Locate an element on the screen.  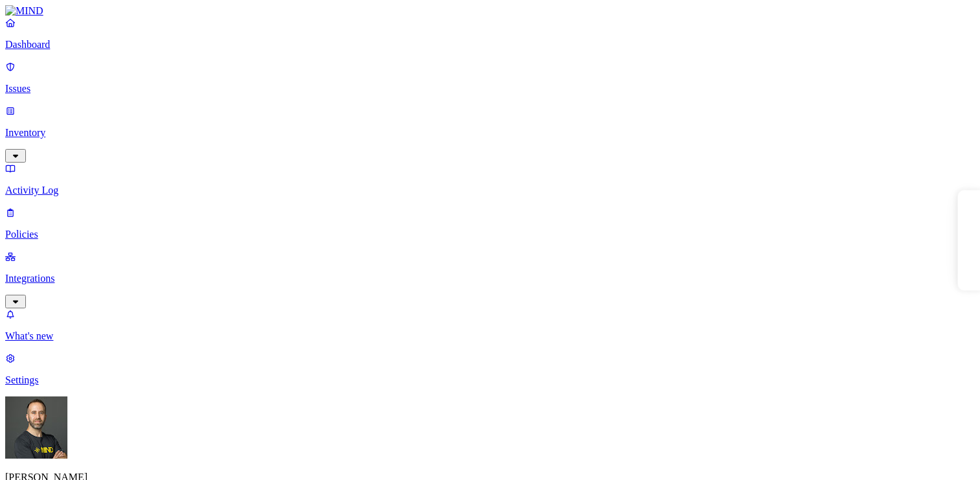
a: Policies is located at coordinates (490, 223).